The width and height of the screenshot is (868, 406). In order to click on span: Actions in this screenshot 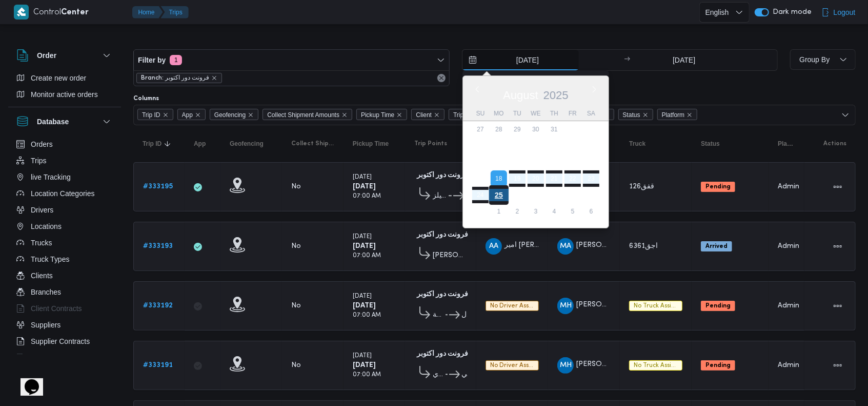, I will do `click(834, 144)`.